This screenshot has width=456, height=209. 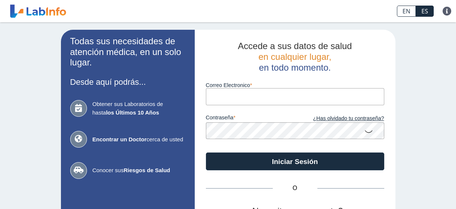 What do you see at coordinates (295, 46) in the screenshot?
I see `span: Accede a sus datos de salud` at bounding box center [295, 46].